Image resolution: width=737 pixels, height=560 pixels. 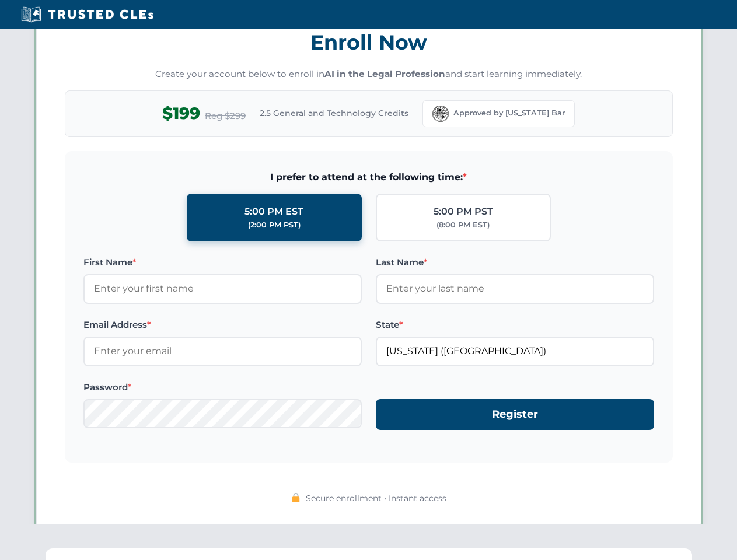 What do you see at coordinates (515, 288) in the screenshot?
I see `input: Enter your last name` at bounding box center [515, 288].